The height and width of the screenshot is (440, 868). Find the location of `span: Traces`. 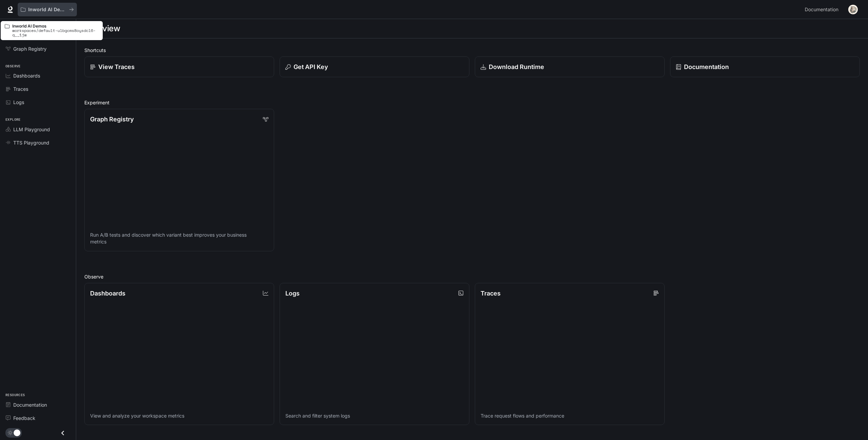

span: Traces is located at coordinates (21, 89).